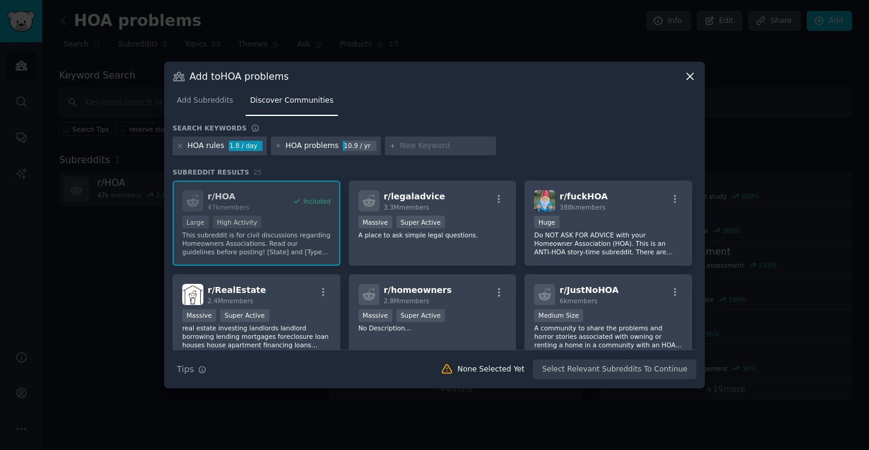  I want to click on span: r/ legaladvice, so click(415, 196).